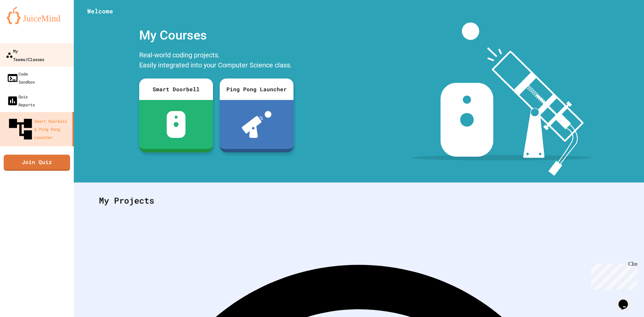 This screenshot has width=644, height=317. Describe the element at coordinates (257, 89) in the screenshot. I see `div: Ping Pong Launcher` at that location.